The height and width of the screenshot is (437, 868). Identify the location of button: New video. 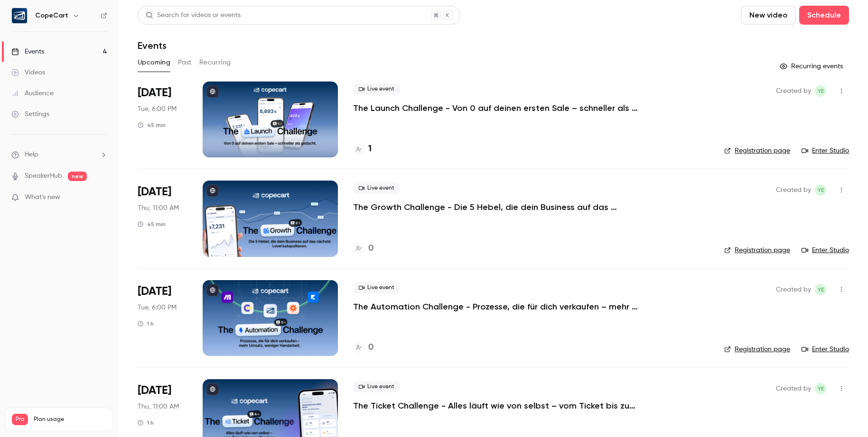
(769, 16).